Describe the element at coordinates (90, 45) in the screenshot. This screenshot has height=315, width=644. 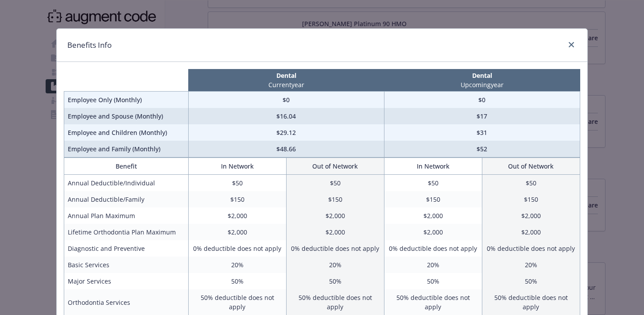
I see `h1: Benefits Info` at that location.